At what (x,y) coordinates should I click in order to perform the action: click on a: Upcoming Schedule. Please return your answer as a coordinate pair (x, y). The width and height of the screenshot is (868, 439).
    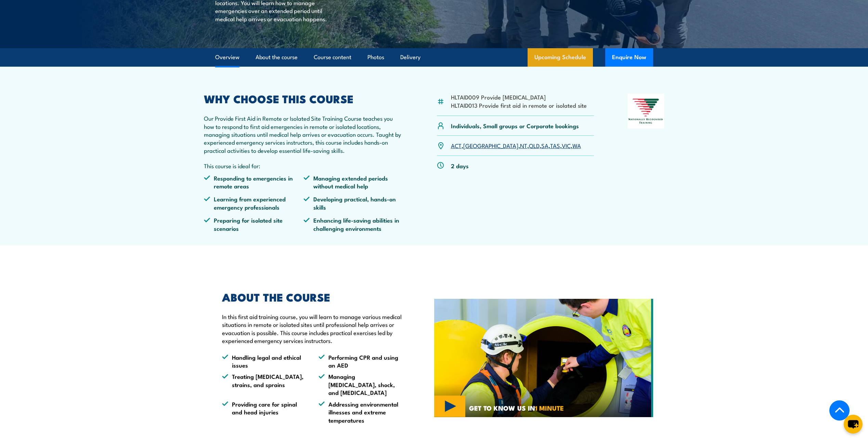
    Looking at the image, I should click on (560, 58).